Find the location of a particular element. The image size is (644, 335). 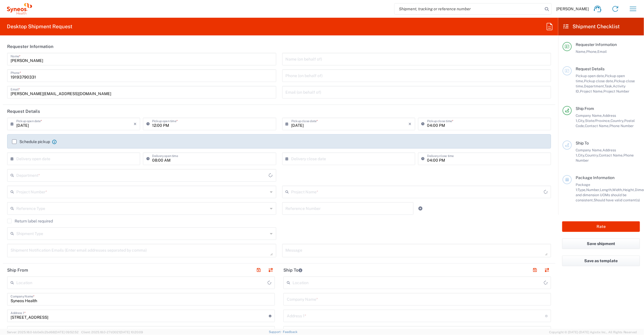

span: Phone Number is located at coordinates (621, 126).